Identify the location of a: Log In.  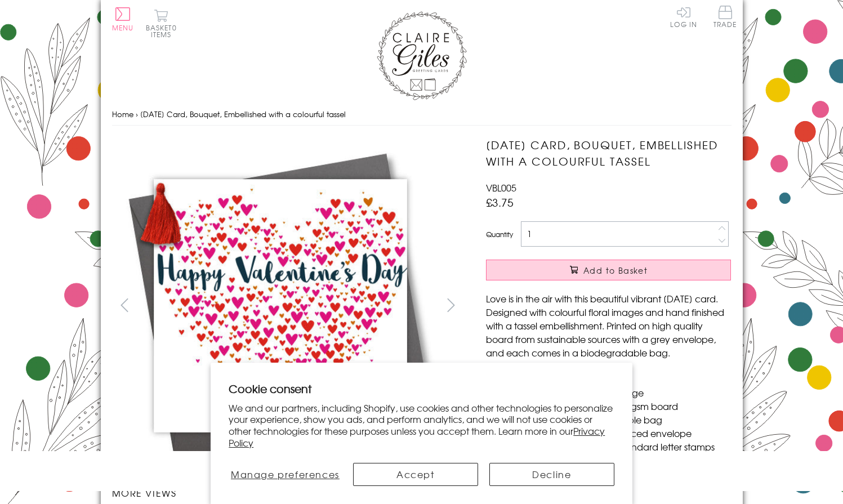
(684, 16).